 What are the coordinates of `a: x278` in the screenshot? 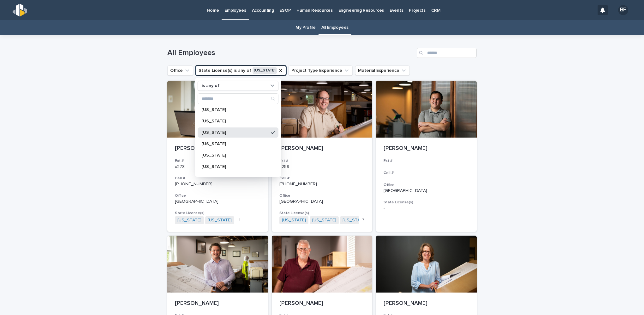 It's located at (180, 167).